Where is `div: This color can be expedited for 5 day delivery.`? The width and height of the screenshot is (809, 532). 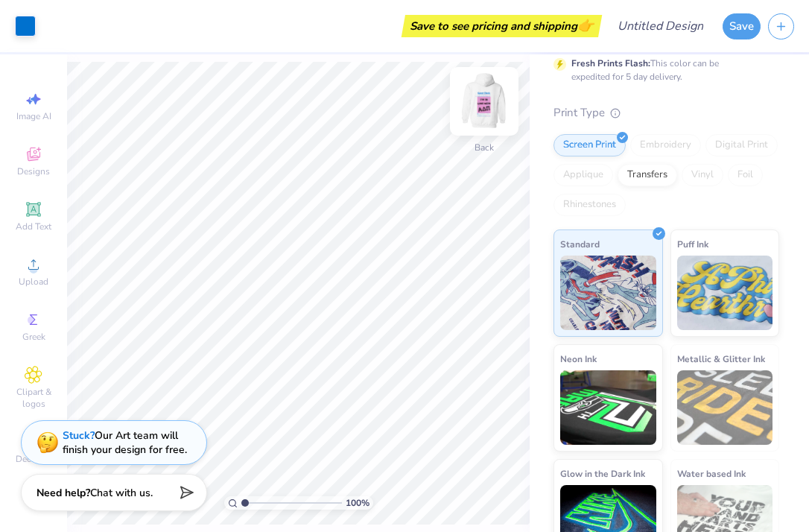 div: This color can be expedited for 5 day delivery. is located at coordinates (663, 70).